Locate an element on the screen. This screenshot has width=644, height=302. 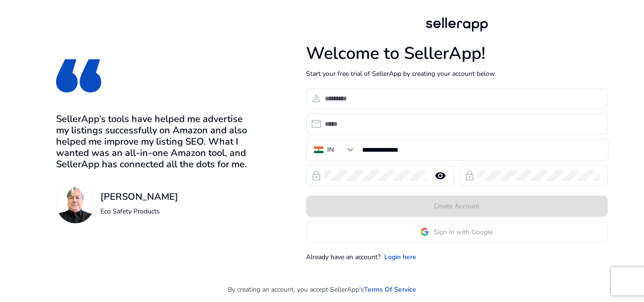
div: IN is located at coordinates (330, 150).